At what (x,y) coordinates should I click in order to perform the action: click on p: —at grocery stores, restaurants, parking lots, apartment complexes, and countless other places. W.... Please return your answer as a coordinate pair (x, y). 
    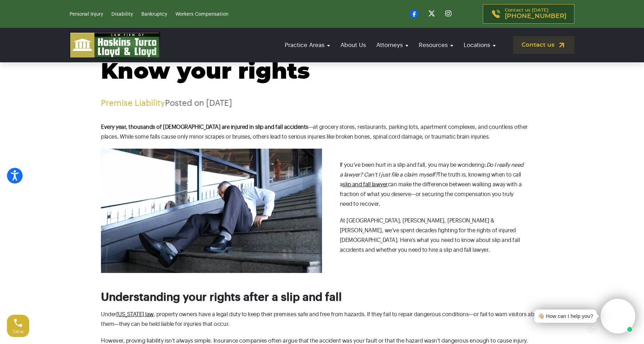
    Looking at the image, I should click on (322, 132).